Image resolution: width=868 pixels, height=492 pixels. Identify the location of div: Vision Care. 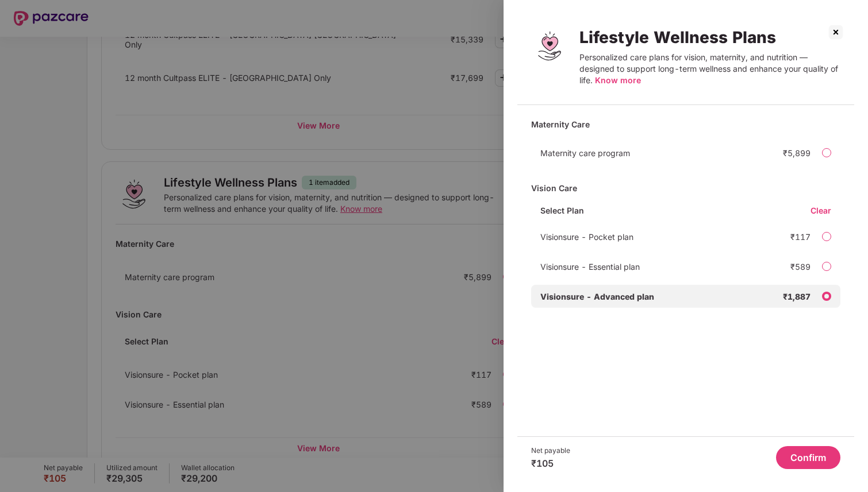
(686, 188).